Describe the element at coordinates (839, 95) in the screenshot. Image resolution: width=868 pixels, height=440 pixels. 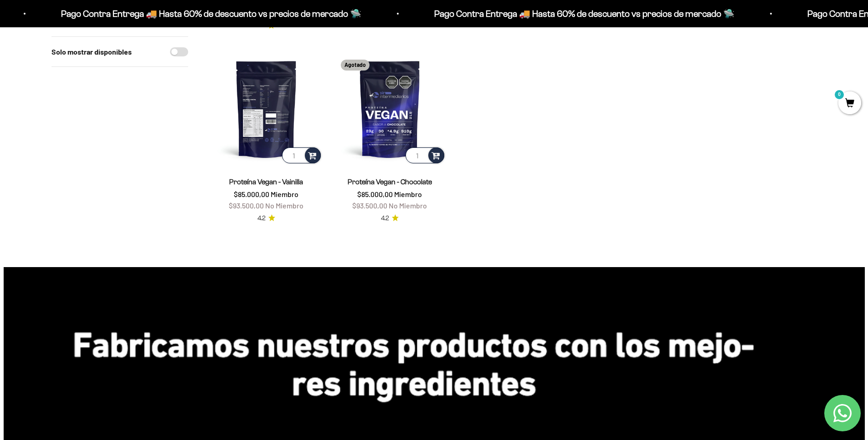
I see `mark: 0` at that location.